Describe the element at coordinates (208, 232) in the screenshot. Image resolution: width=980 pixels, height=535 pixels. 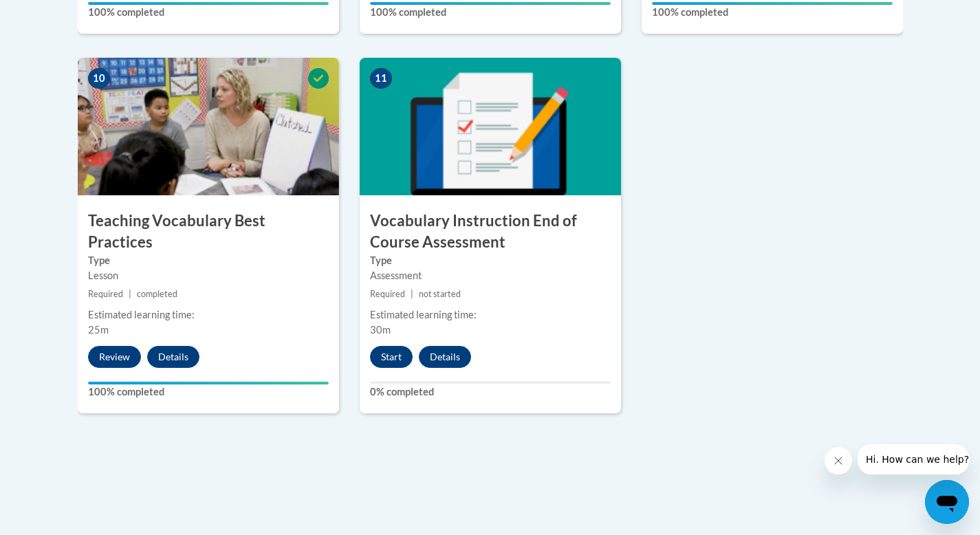
I see `h3: Teaching Vocabulary Best Practices` at that location.